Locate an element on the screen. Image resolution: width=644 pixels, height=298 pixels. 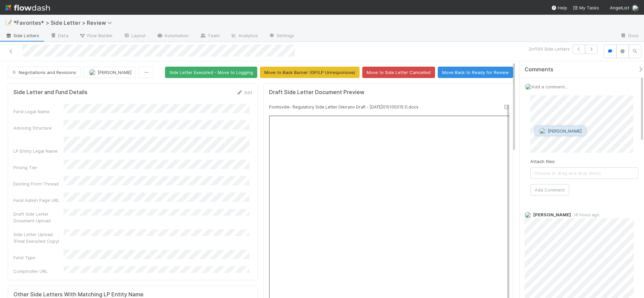
button: Add Comment is located at coordinates (550, 191).